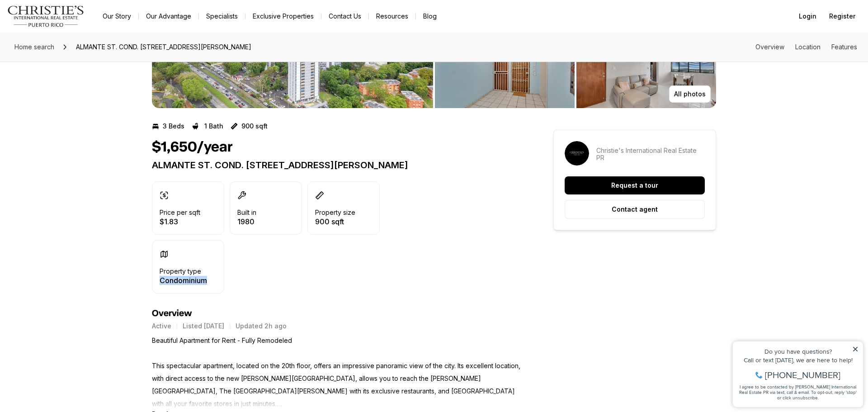 Image resolution: width=868 pixels, height=412 pixels. What do you see at coordinates (634, 209) in the screenshot?
I see `p: Contact agent` at bounding box center [634, 209].